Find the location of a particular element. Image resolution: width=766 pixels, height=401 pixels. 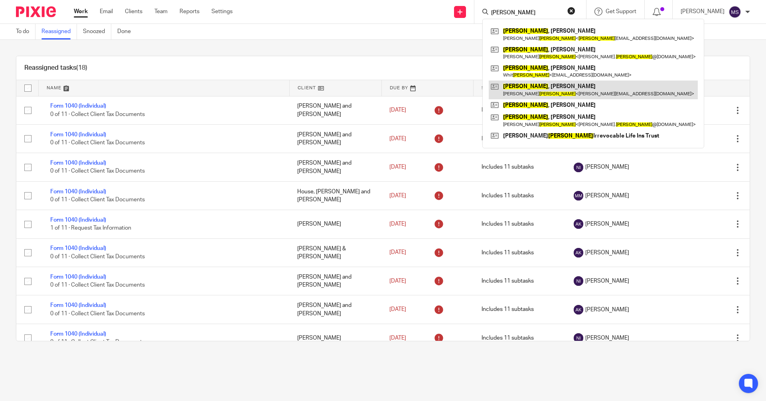

img: Pixie is located at coordinates (36, 12).